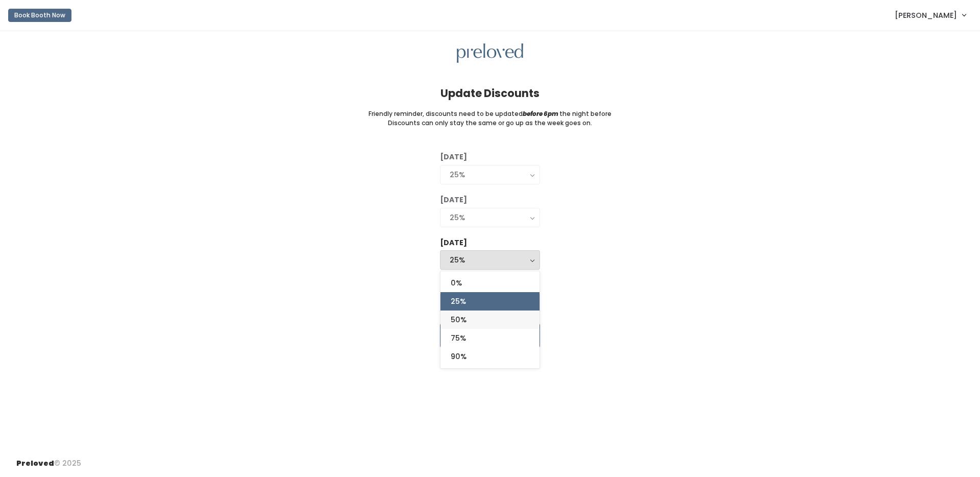 This screenshot has width=980, height=477. I want to click on div: © 2025, so click(49, 458).